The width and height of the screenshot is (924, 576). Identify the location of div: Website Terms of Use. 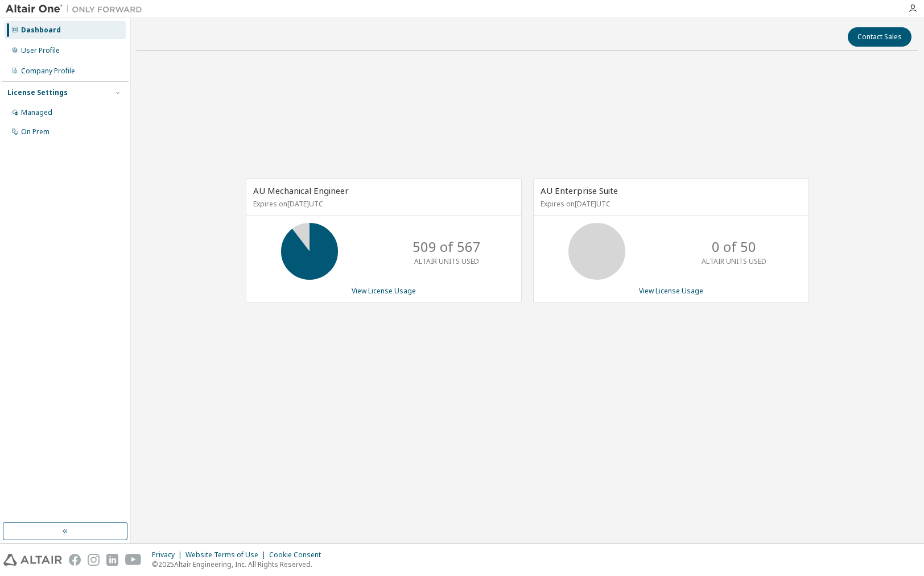
(227, 555).